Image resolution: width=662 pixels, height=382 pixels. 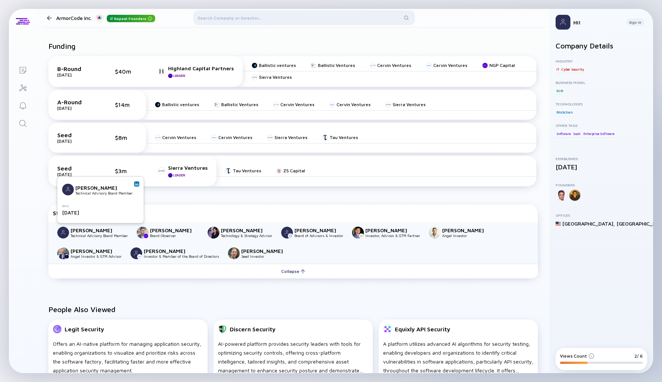 What do you see at coordinates (99, 206) in the screenshot?
I see `div: Since` at bounding box center [99, 206].